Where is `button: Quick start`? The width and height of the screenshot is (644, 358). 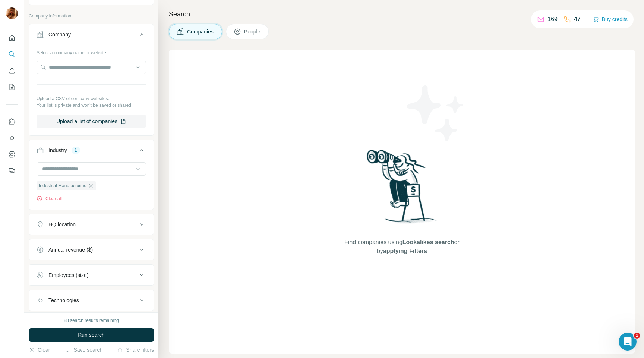 button: Quick start is located at coordinates (12, 38).